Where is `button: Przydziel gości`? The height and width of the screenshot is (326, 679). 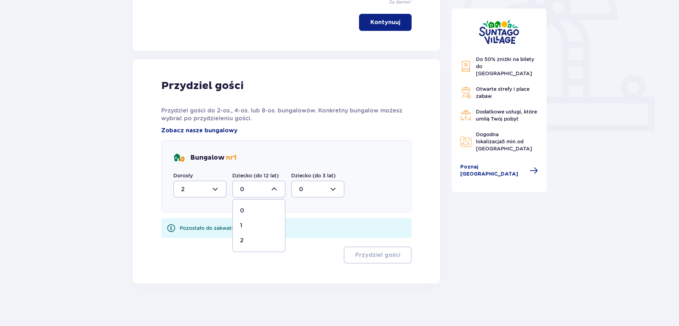 button: Przydziel gości is located at coordinates (377, 255).